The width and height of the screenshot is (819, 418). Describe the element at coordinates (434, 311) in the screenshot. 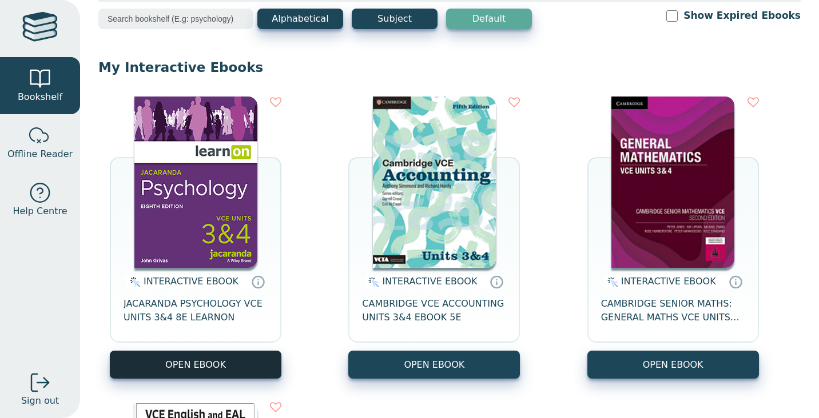

I see `span: CAMBRIDGE VCE ACCOUNTING UNITS 3&4 EBOOK 5E` at that location.